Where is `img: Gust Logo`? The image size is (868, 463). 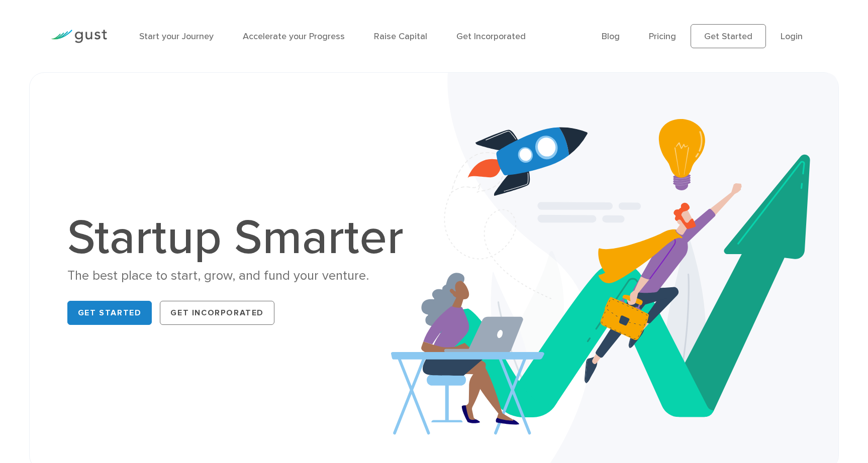 img: Gust Logo is located at coordinates (79, 36).